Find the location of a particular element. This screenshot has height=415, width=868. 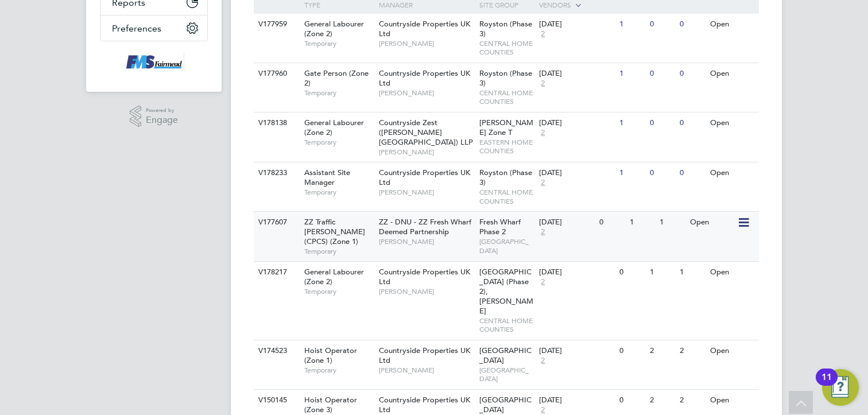

span: Powered by is located at coordinates (162, 110).